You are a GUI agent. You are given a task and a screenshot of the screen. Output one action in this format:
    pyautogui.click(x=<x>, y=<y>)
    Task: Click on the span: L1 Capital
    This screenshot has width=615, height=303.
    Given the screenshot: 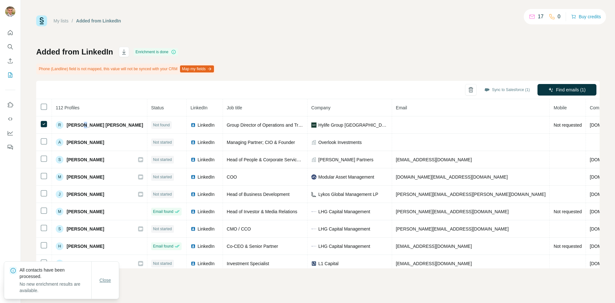 What is the action you would take?
    pyautogui.click(x=328, y=263)
    